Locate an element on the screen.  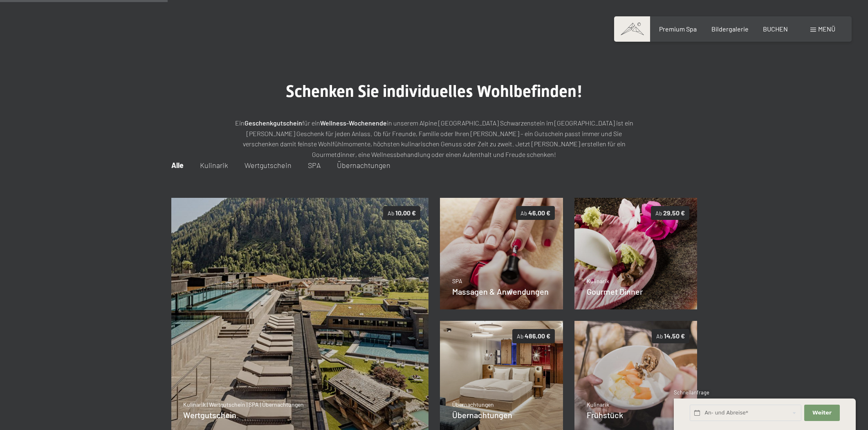
button: Weiter is located at coordinates (822, 413).